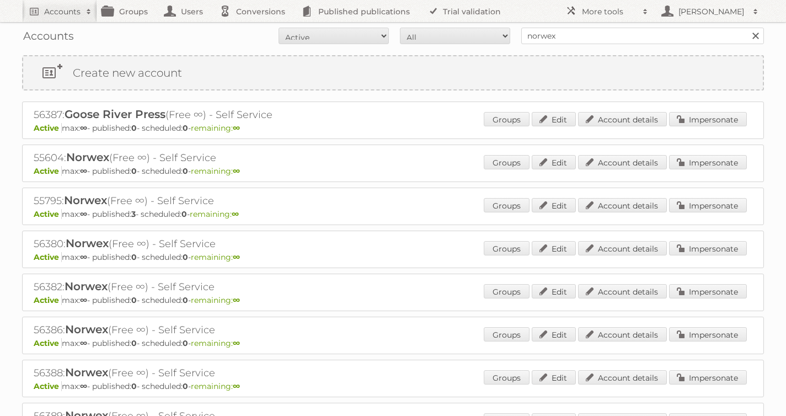 The image size is (786, 416). What do you see at coordinates (227, 158) in the screenshot?
I see `h2: 55604: (Free ∞) - Self Service` at bounding box center [227, 158].